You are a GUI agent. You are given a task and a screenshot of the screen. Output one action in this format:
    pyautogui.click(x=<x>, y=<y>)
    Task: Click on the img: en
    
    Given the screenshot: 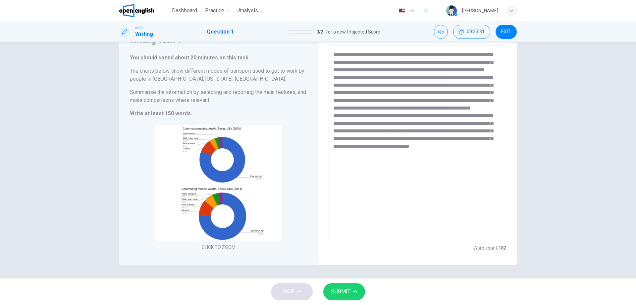 What is the action you would take?
    pyautogui.click(x=402, y=11)
    